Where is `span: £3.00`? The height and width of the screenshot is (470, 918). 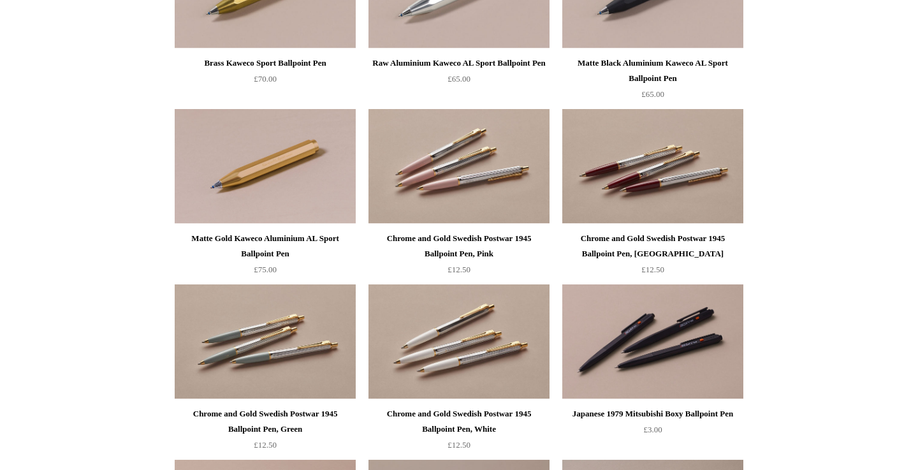 span: £3.00 is located at coordinates (652, 429).